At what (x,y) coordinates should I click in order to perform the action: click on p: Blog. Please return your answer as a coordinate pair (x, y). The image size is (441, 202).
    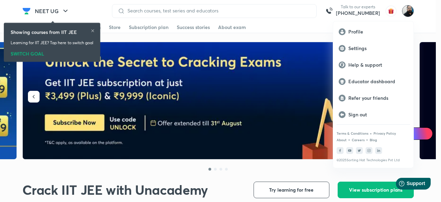
    Looking at the image, I should click on (373, 140).